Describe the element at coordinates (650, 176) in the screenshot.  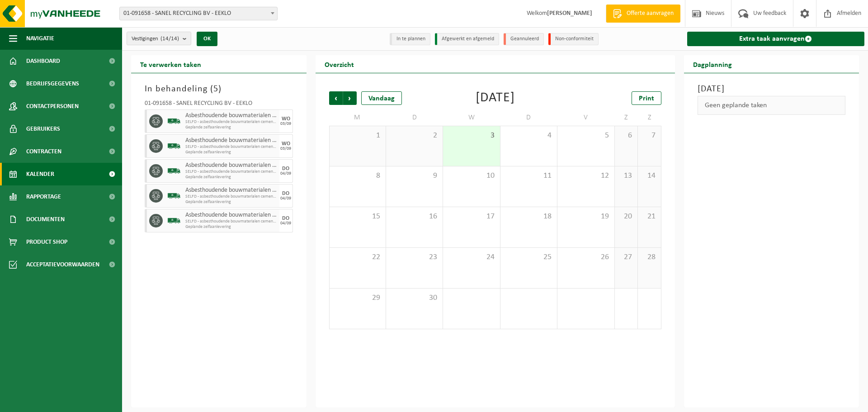
I see `span: 14` at that location.